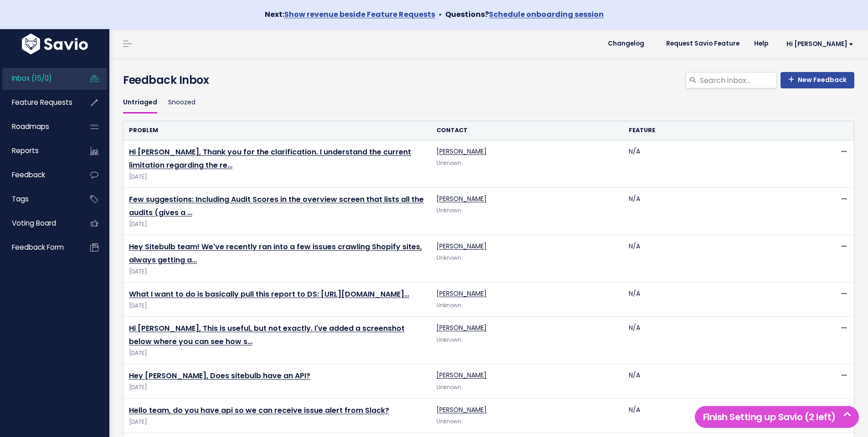 The image size is (868, 437). I want to click on a: Inbox (15/0), so click(39, 78).